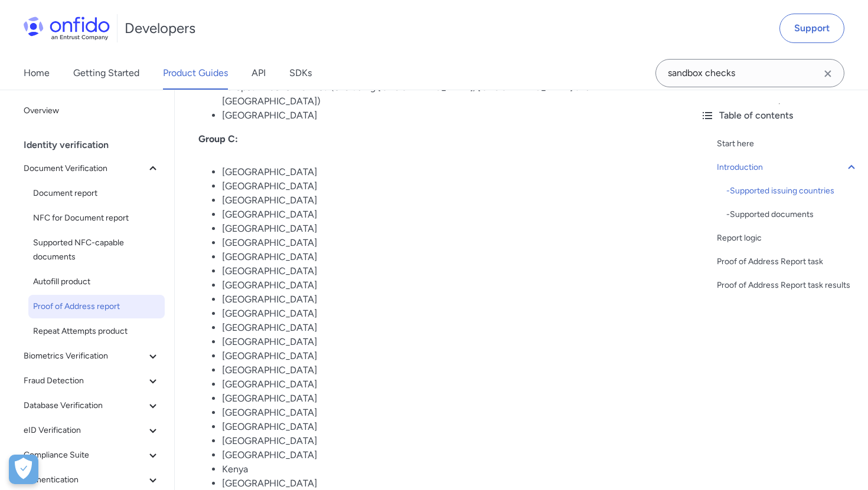 The width and height of the screenshot is (868, 490). I want to click on a: Supported NFC-capable documents, so click(96, 250).